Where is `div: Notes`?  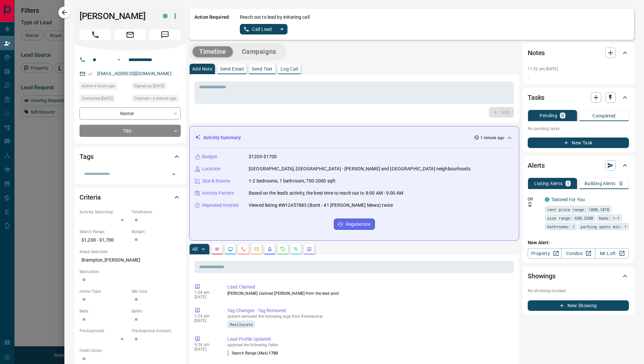 div: Notes is located at coordinates (578, 52).